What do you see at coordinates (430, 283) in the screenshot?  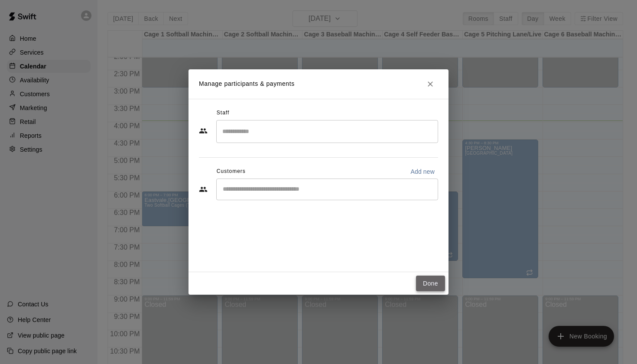 I see `button: Done` at bounding box center [430, 283].